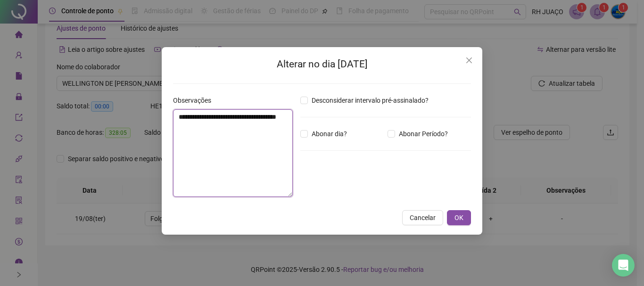  What do you see at coordinates (469, 61) in the screenshot?
I see `span: close` at bounding box center [469, 61].